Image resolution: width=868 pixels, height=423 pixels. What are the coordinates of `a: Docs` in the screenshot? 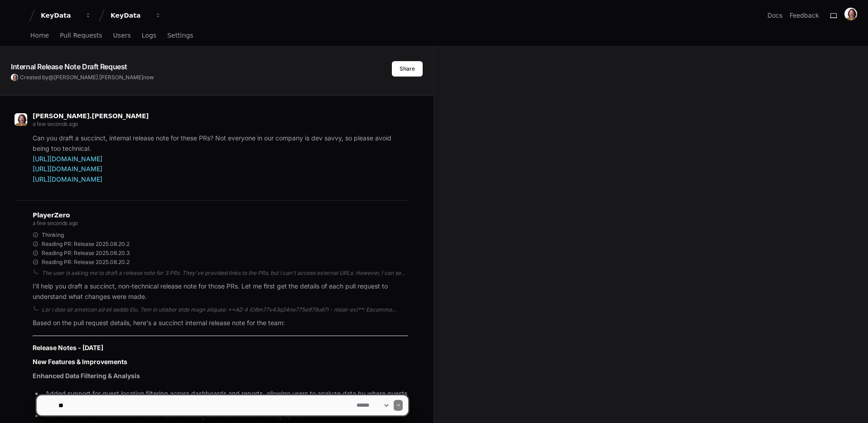 It's located at (775, 16).